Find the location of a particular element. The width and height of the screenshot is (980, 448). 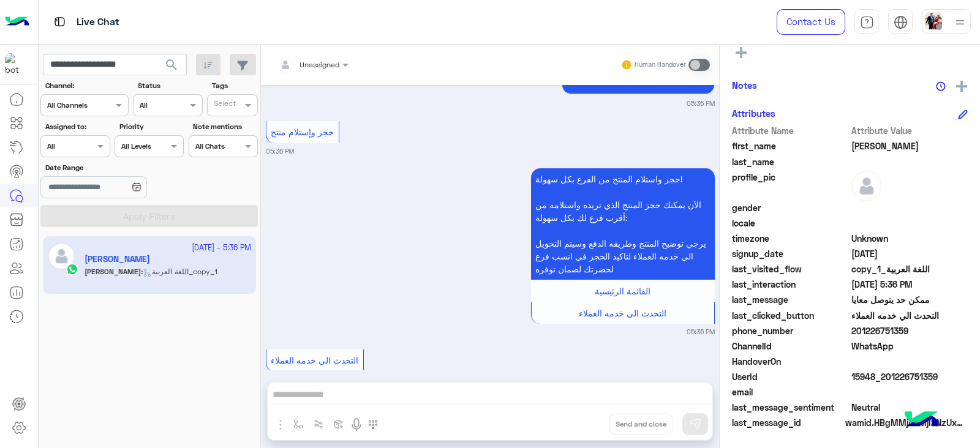

span: اللغة العربية_copy_1 is located at coordinates (910, 268).